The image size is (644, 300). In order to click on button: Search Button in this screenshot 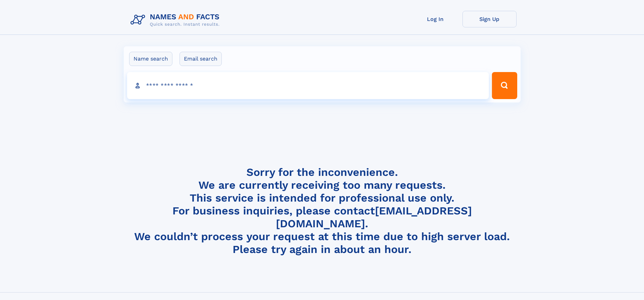, I will do `click(504, 86)`.